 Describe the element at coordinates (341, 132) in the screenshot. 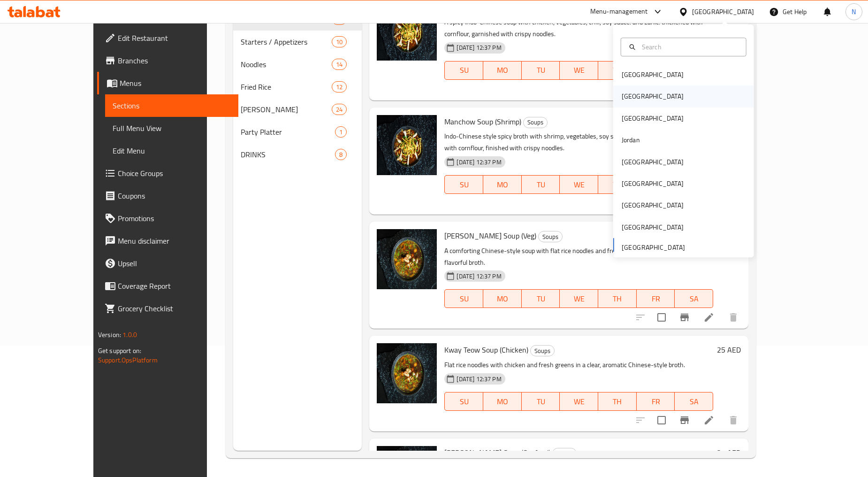

I see `span: 1` at that location.